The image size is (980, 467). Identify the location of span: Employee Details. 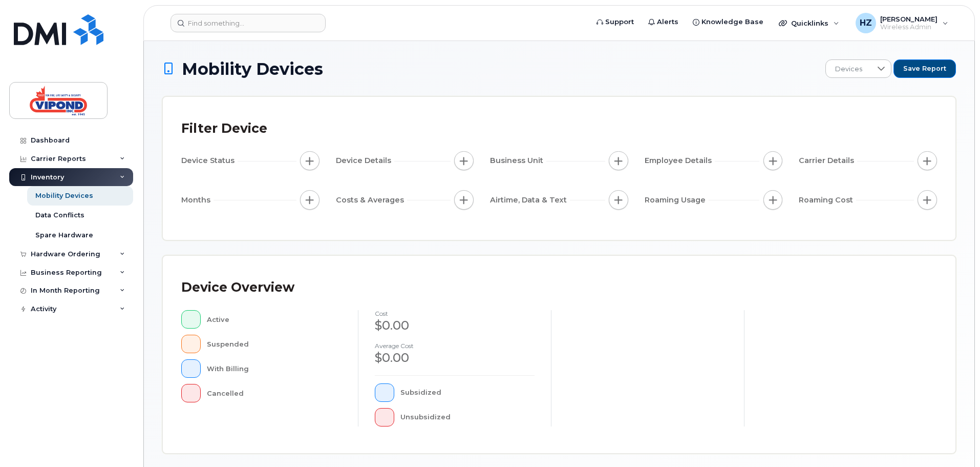
(679, 160).